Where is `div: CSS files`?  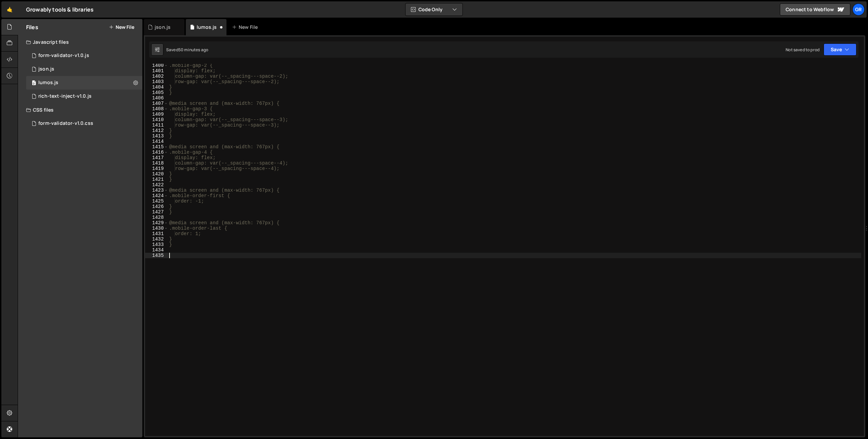 div: CSS files is located at coordinates (80, 110).